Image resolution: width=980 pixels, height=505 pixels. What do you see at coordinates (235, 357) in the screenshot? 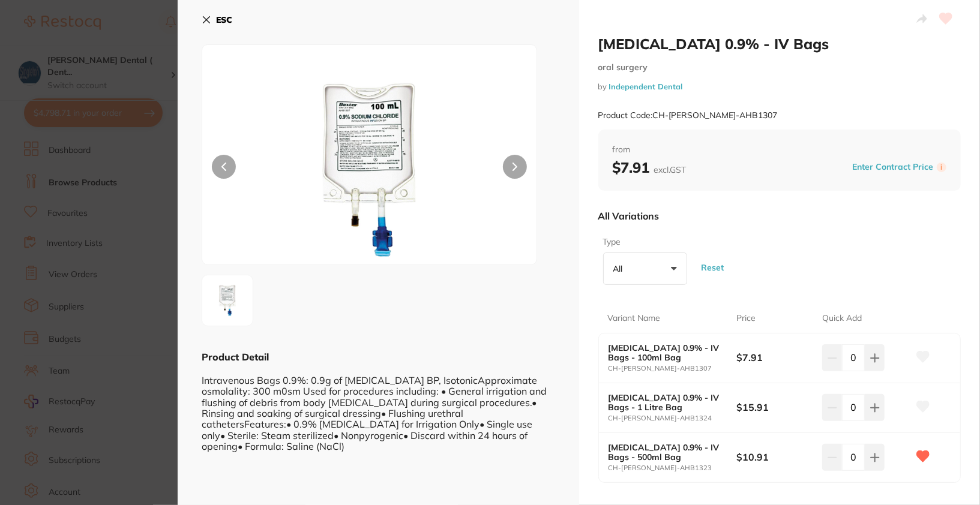
I see `b: Product Detail` at bounding box center [235, 357].